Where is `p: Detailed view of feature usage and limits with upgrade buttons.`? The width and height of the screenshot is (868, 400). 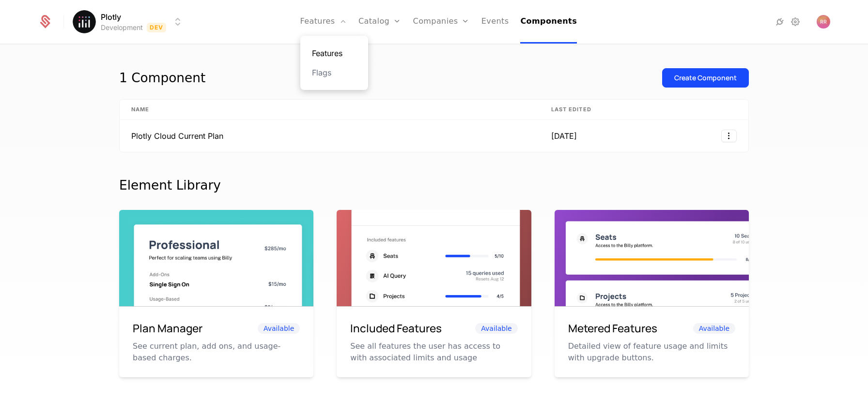
p: Detailed view of feature usage and limits with upgrade buttons. is located at coordinates (652, 352).